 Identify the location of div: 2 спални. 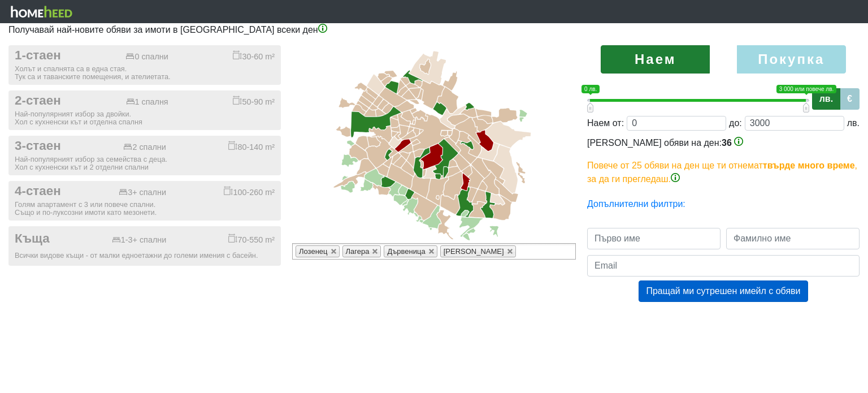
(144, 147).